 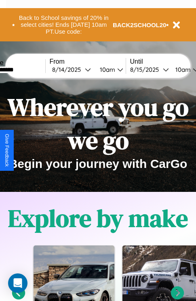 What do you see at coordinates (140, 25) in the screenshot?
I see `b: BACK2SCHOOL20` at bounding box center [140, 25].